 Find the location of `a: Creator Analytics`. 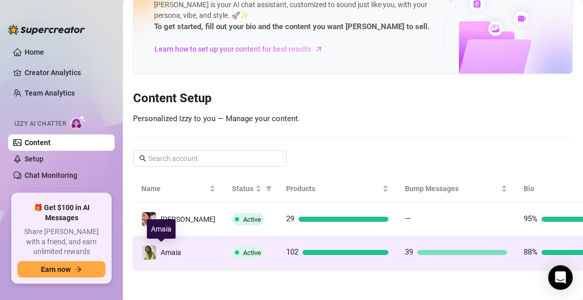

a: Creator Analytics is located at coordinates (65, 73).